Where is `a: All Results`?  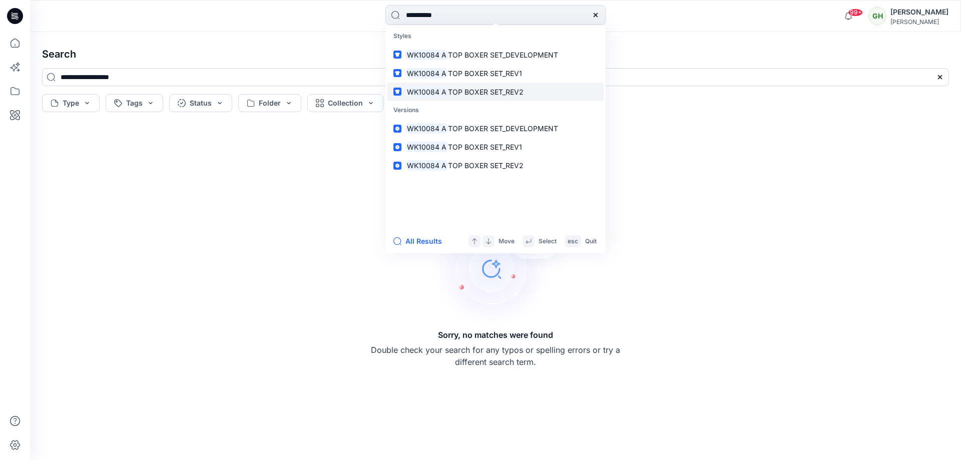
a: All Results is located at coordinates (421, 241).